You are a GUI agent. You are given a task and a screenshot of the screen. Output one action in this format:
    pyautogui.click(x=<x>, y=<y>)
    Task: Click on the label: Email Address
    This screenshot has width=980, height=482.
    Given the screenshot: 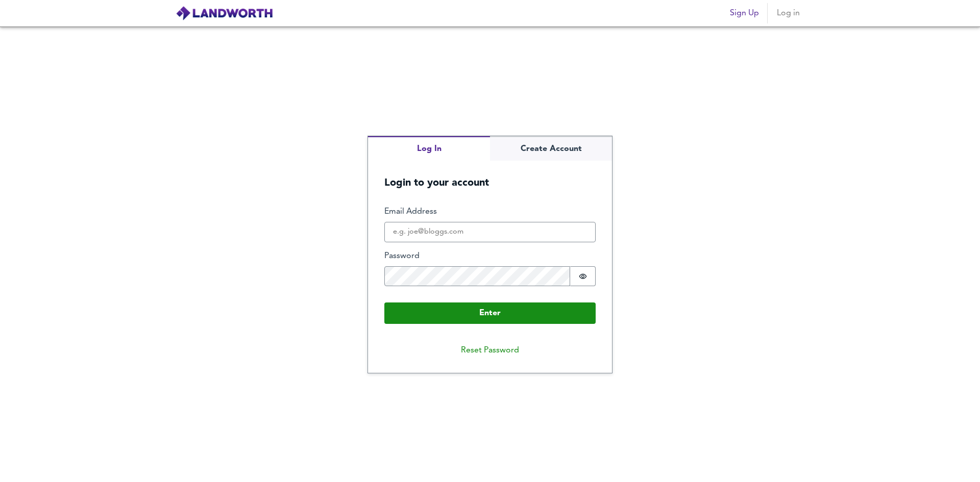 What is the action you would take?
    pyautogui.click(x=490, y=211)
    